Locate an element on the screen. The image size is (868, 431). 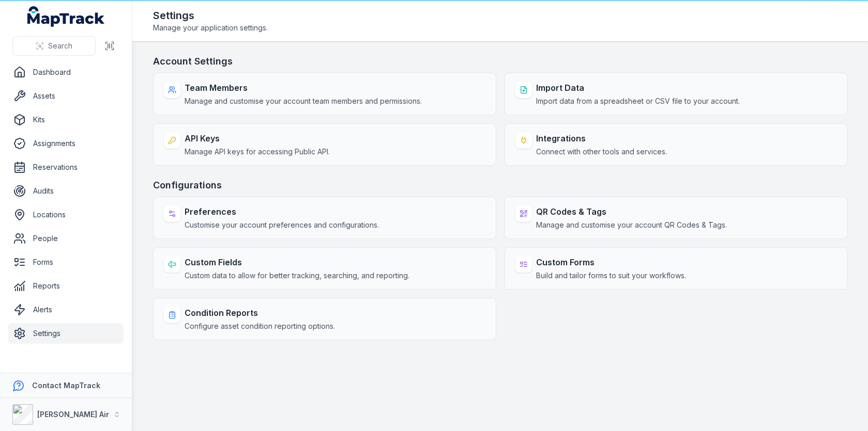
a: Import DataImport data from a spreadsheet or CSV file to your account. is located at coordinates (676, 94).